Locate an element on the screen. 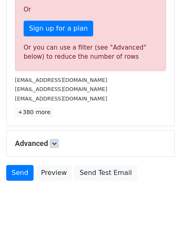  p: Or is located at coordinates (90, 10).